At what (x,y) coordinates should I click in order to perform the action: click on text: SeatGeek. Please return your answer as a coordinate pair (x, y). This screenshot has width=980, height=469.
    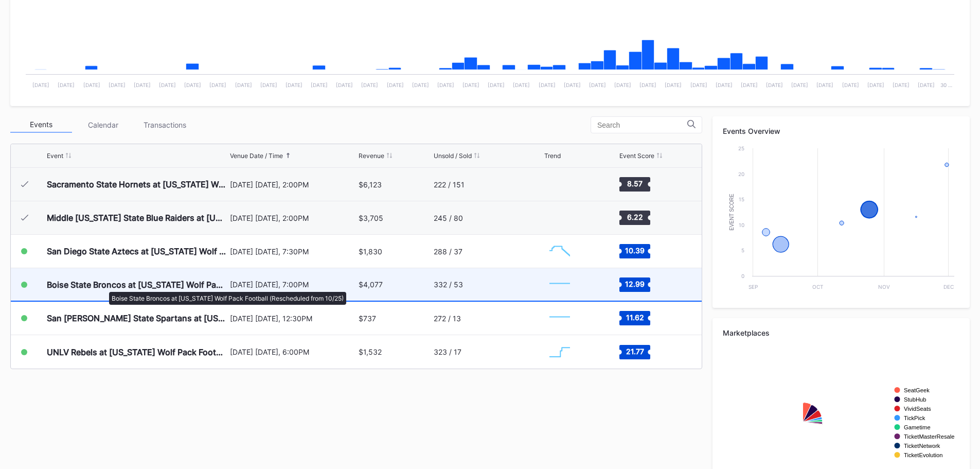
    Looking at the image, I should click on (917, 390).